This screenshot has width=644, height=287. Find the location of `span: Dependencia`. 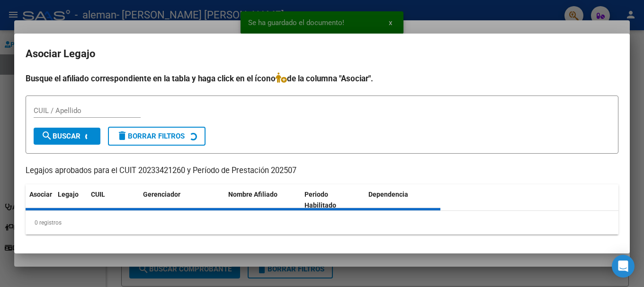

span: Dependencia is located at coordinates (388, 195).